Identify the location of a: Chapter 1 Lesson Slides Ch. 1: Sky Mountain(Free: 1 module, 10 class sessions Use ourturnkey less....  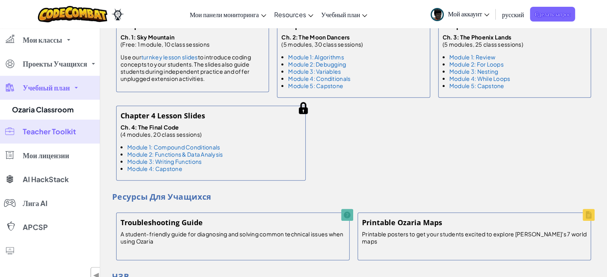
(192, 54).